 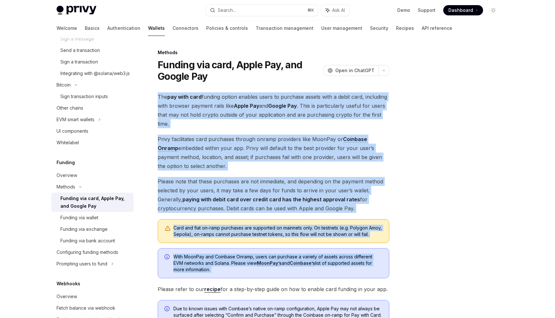 What do you see at coordinates (246, 106) in the screenshot?
I see `strong: Apple Pay` at bounding box center [246, 106].